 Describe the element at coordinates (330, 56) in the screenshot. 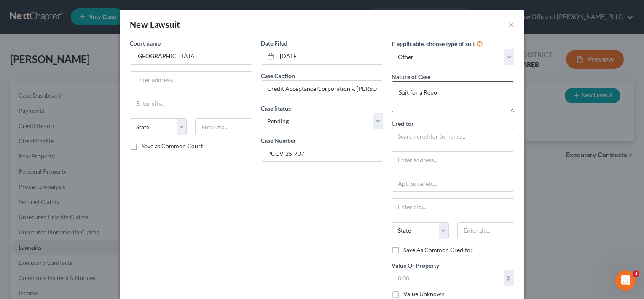

I see `input: MM/DD/YYYY` at that location.